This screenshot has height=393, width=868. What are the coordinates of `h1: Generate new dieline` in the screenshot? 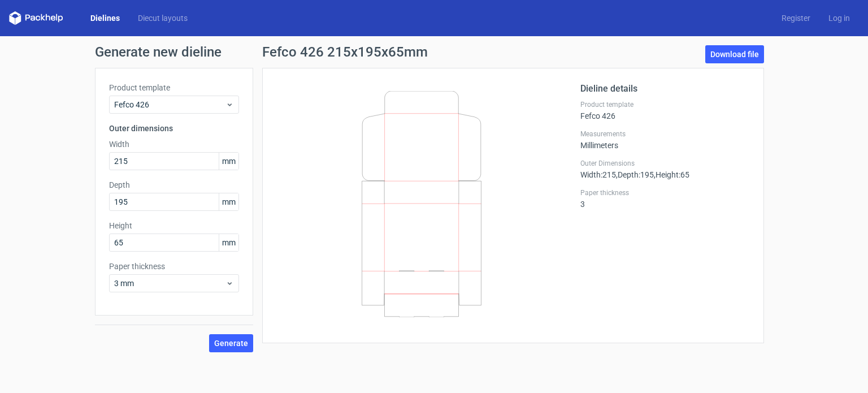 It's located at (434, 52).